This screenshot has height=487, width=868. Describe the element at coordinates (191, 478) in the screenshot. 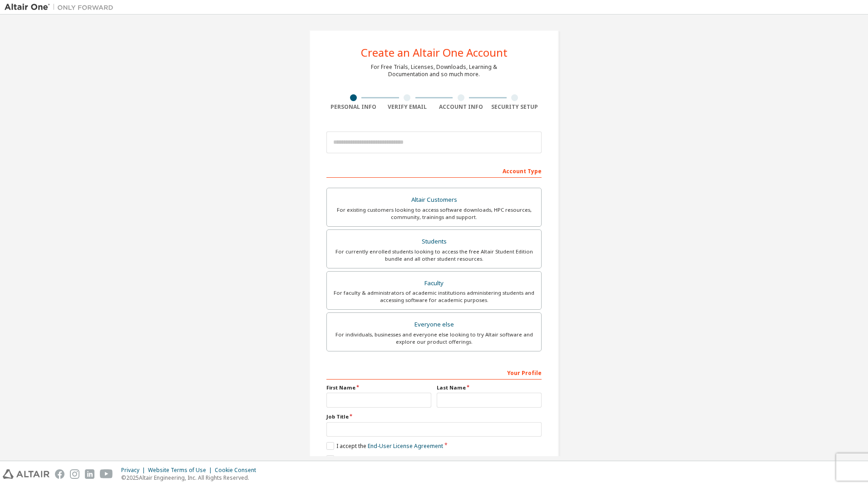

I see `p: © 2025 Altair Engineering, Inc. All Rights Reserved.` at that location.